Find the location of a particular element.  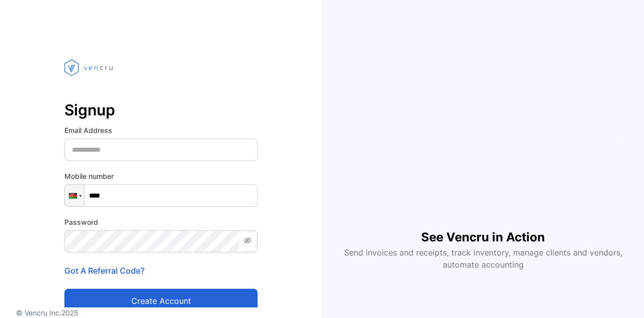

label: Password is located at coordinates (161, 222).